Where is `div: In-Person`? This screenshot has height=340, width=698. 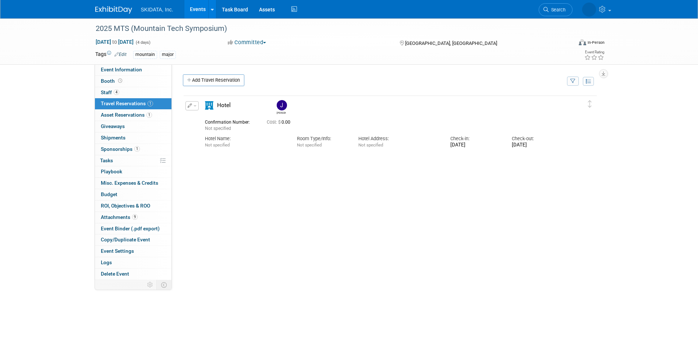 div: In-Person is located at coordinates (595, 42).